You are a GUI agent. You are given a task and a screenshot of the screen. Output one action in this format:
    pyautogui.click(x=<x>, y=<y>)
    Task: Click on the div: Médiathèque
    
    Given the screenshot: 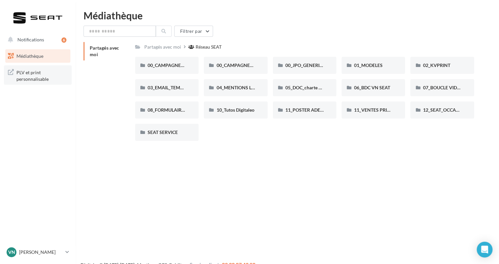 What is the action you would take?
    pyautogui.click(x=287, y=15)
    